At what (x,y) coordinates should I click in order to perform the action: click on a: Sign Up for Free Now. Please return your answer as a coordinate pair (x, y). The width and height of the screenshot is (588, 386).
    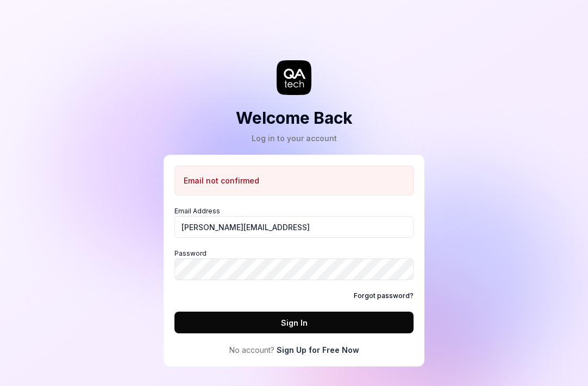
    Looking at the image, I should click on (318, 350).